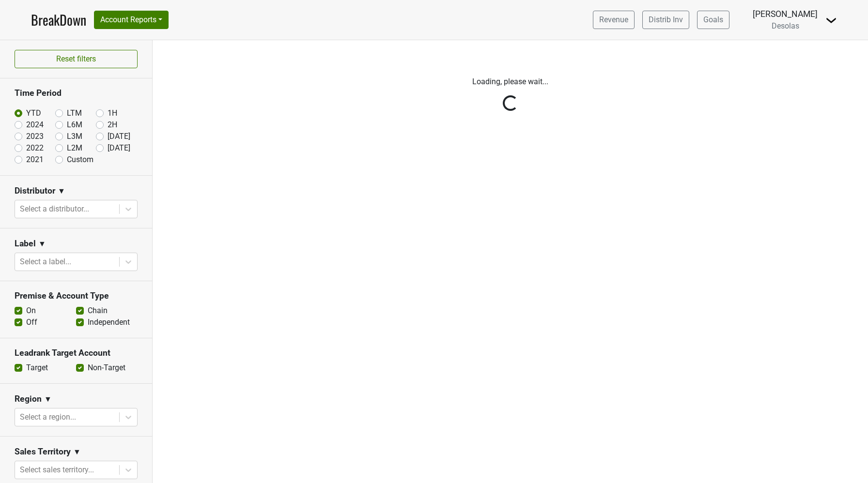 This screenshot has width=868, height=483. Describe the element at coordinates (131, 20) in the screenshot. I see `button: Account Reports` at that location.